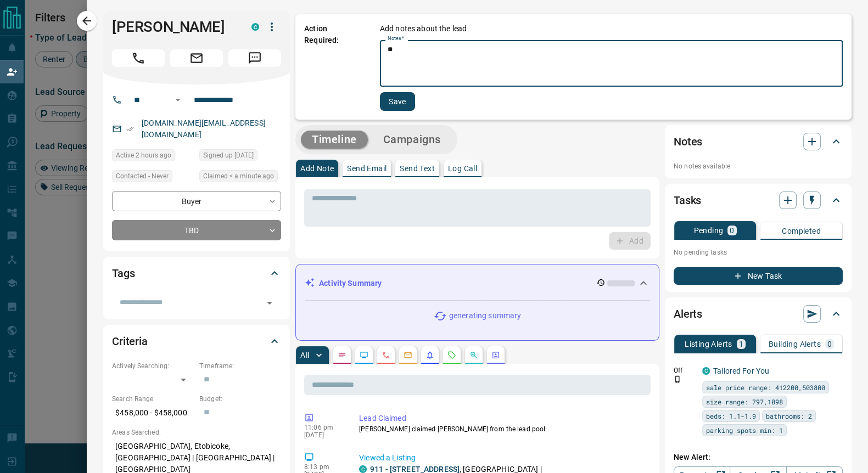 This screenshot has height=473, width=868. What do you see at coordinates (323, 428) in the screenshot?
I see `p: 11:06 pm` at bounding box center [323, 428].